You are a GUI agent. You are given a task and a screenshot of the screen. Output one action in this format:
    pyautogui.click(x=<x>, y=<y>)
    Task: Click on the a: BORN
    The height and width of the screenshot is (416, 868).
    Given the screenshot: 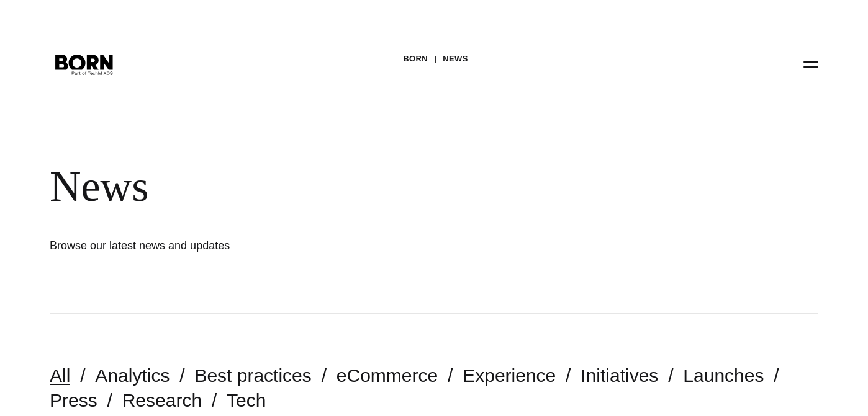 What is the action you would take?
    pyautogui.click(x=416, y=59)
    